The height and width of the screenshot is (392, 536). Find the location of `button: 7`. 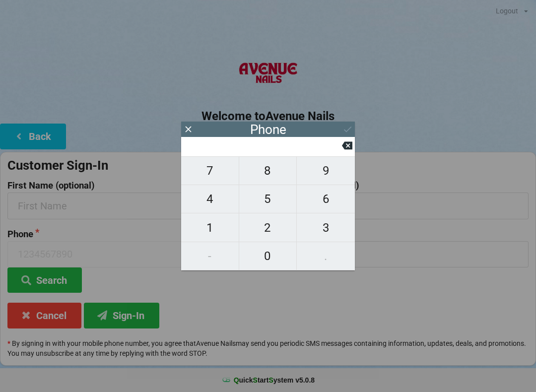

button: 7 is located at coordinates (209, 170).